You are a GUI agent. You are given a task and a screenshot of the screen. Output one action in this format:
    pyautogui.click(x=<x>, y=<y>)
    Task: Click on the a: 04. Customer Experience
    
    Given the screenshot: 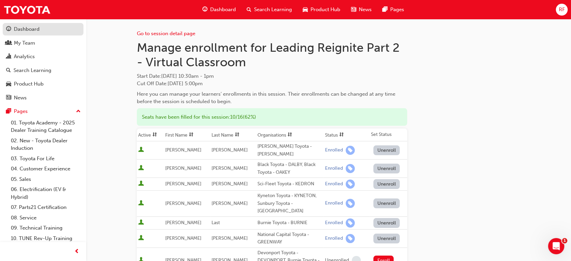 What is the action you would take?
    pyautogui.click(x=46, y=169)
    